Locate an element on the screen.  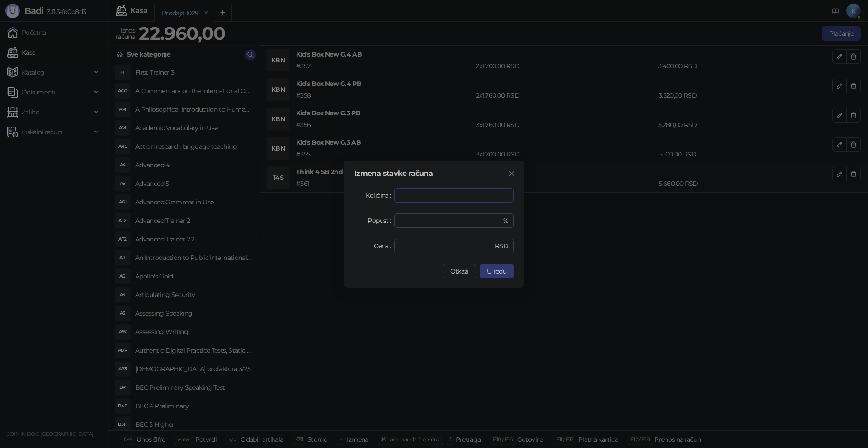
span: close is located at coordinates (512, 173).